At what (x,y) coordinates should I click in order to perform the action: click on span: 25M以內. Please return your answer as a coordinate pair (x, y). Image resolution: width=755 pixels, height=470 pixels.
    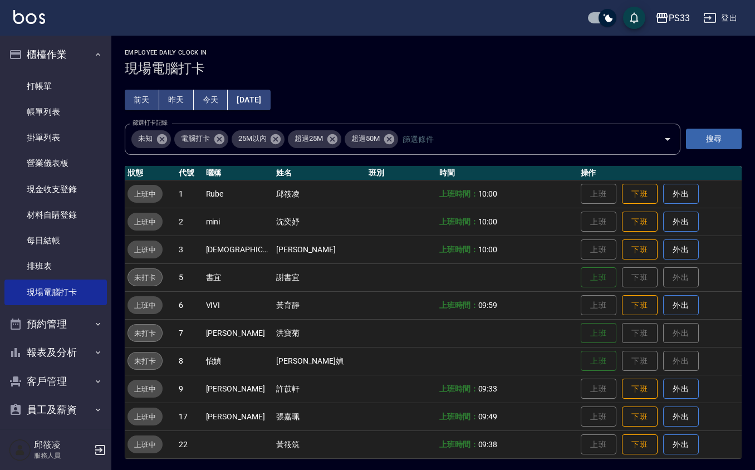
    Looking at the image, I should click on (252, 139).